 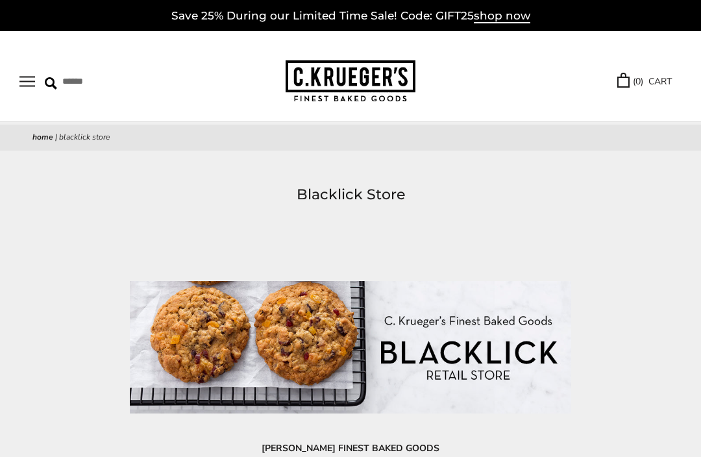 What do you see at coordinates (350, 81) in the screenshot?
I see `img: C.KRUEGER'S` at bounding box center [350, 81].